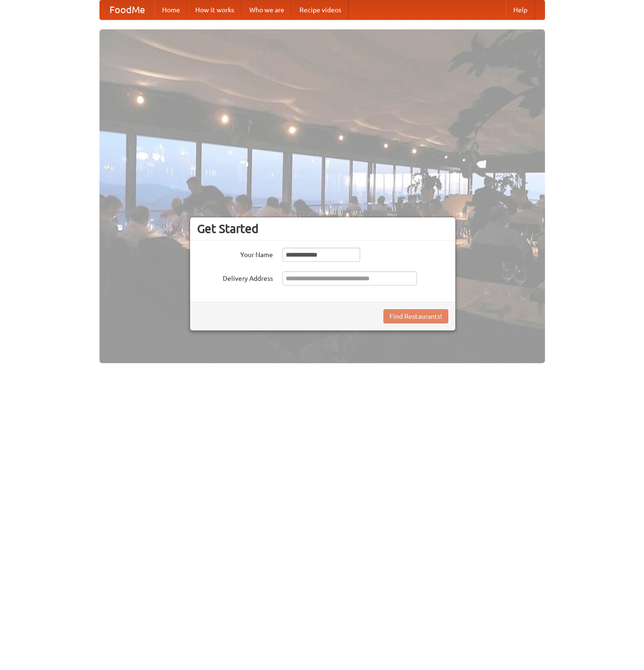  Describe the element at coordinates (320, 10) in the screenshot. I see `a: Recipe videos` at that location.